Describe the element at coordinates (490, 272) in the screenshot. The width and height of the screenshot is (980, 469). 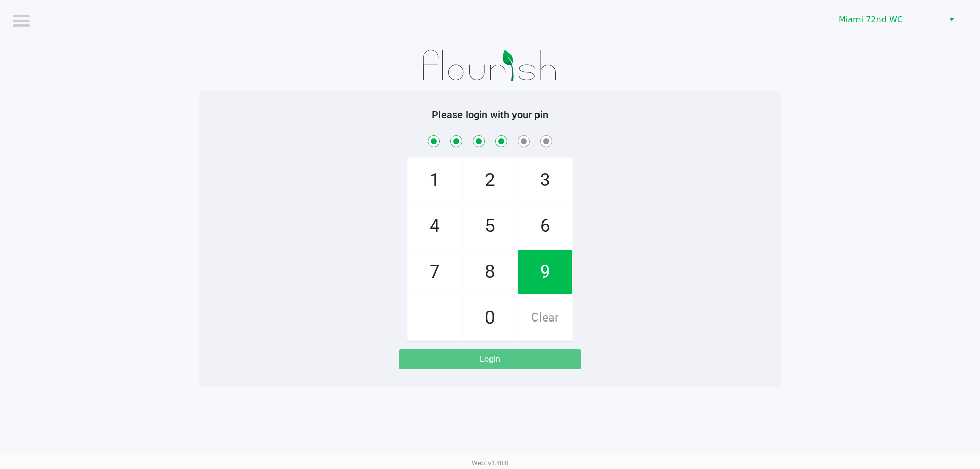
I see `span: 8` at that location.